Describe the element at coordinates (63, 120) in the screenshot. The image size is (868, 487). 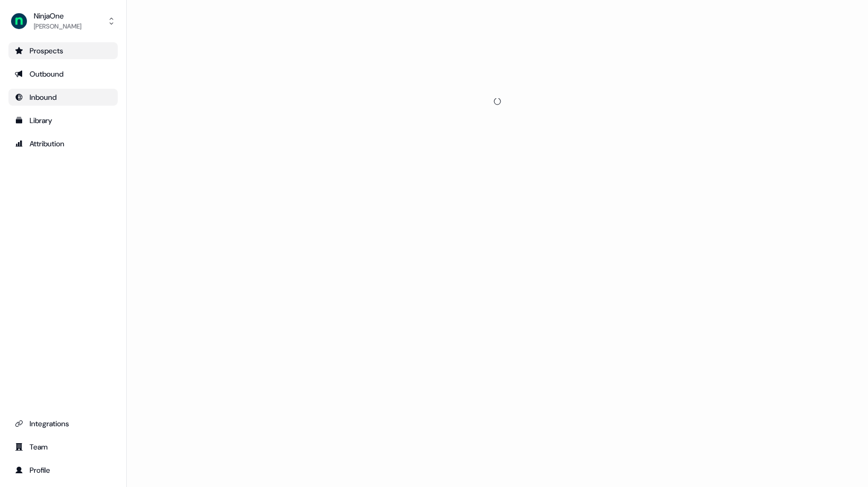
I see `a: Go to templates` at that location.